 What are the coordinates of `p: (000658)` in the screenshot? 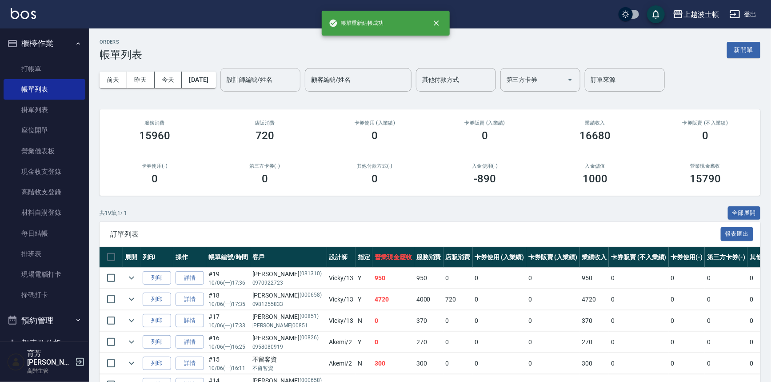 It's located at (311, 295).